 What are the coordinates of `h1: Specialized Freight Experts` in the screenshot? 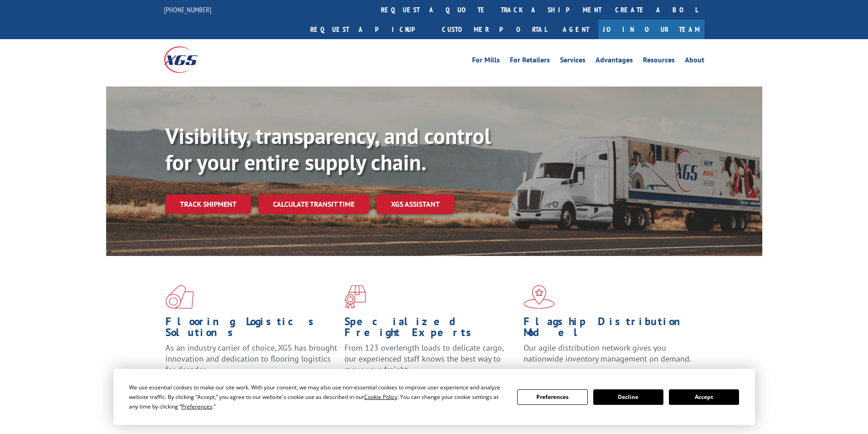 It's located at (431, 329).